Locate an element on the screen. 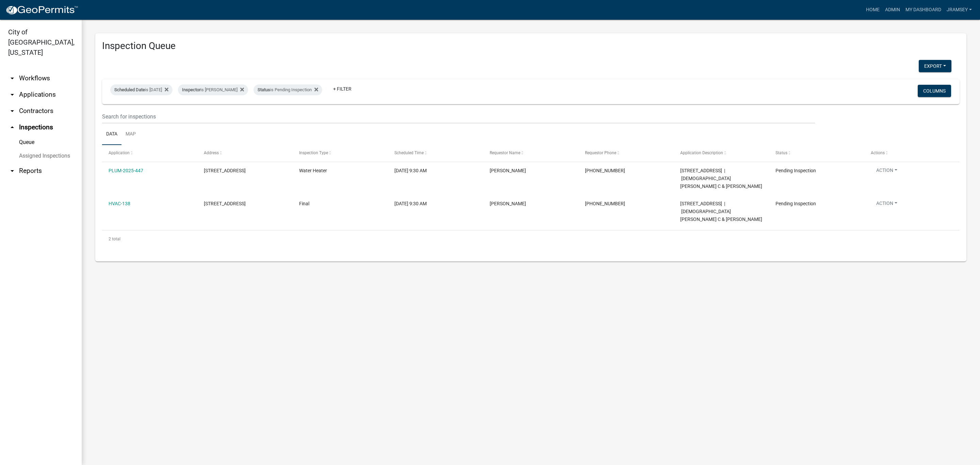 The image size is (980, 465). span: Requestor Phone is located at coordinates (600, 153).